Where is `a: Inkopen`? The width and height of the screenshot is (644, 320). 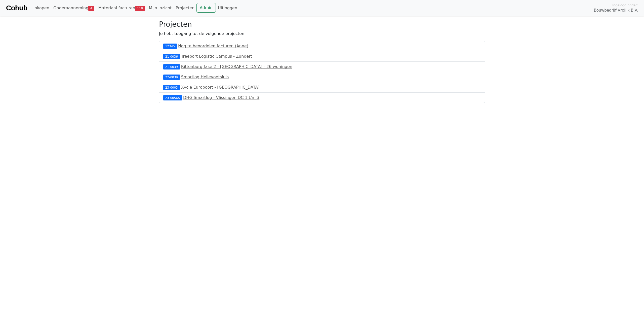
a: Inkopen is located at coordinates (41, 8).